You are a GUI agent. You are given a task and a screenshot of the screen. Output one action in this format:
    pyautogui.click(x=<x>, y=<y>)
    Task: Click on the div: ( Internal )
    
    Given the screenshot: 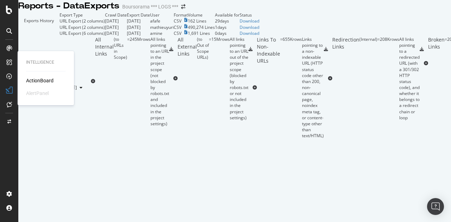 What is the action you would take?
    pyautogui.click(x=368, y=79)
    